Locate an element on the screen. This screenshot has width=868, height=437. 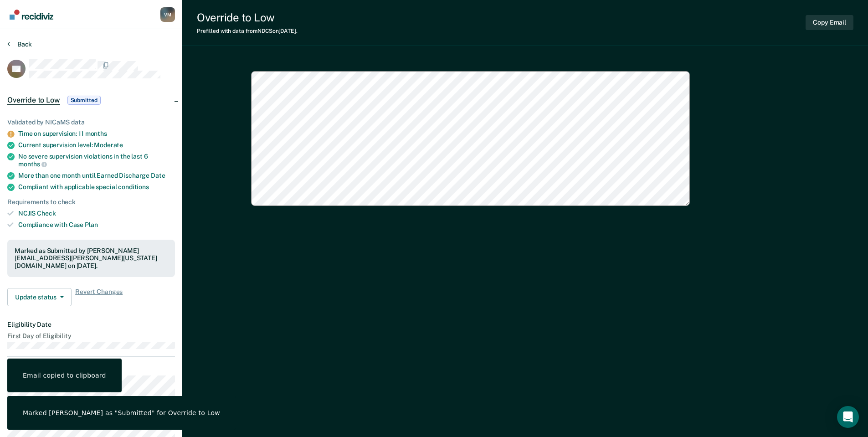
span: Override to Low is located at coordinates (34, 100).